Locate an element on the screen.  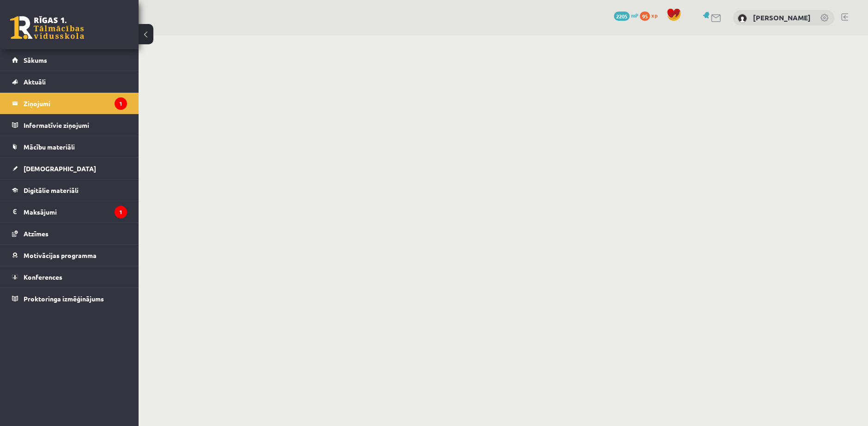
span: Digitālie materiāli is located at coordinates (51, 190).